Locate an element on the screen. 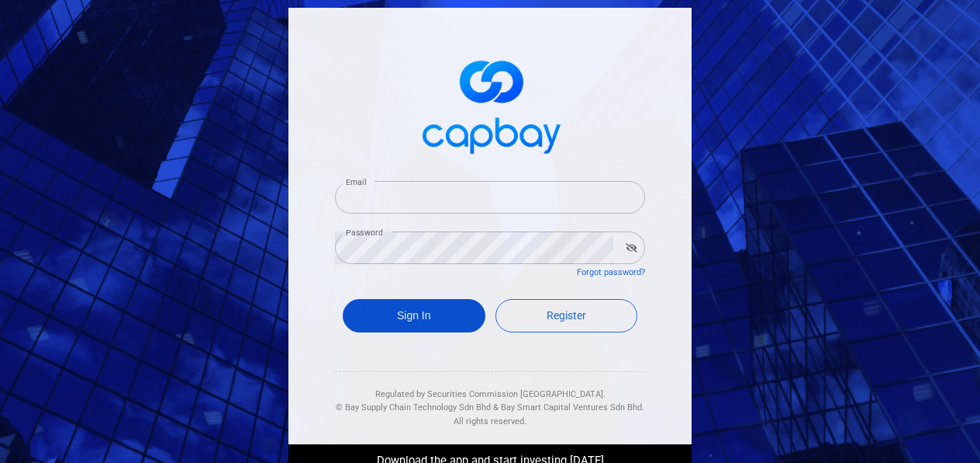 This screenshot has height=463, width=980. span: © Bay Supply Chain Technology Sdn Bhd is located at coordinates (413, 407).